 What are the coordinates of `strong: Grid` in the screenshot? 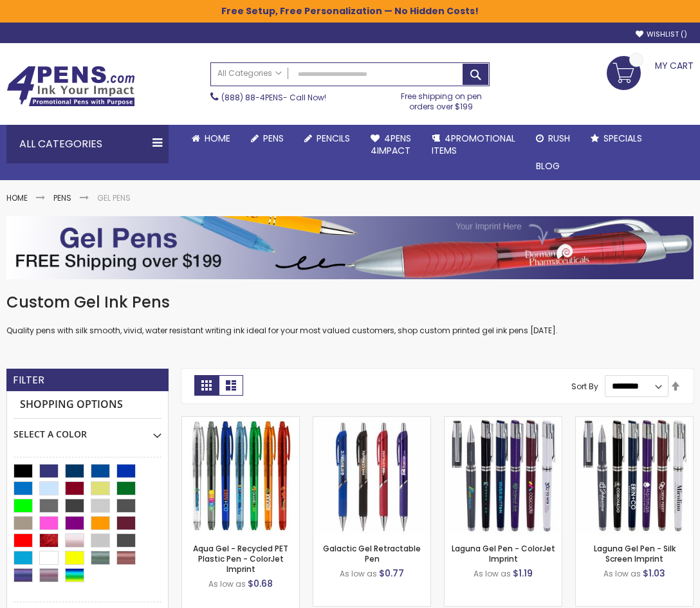 It's located at (207, 385).